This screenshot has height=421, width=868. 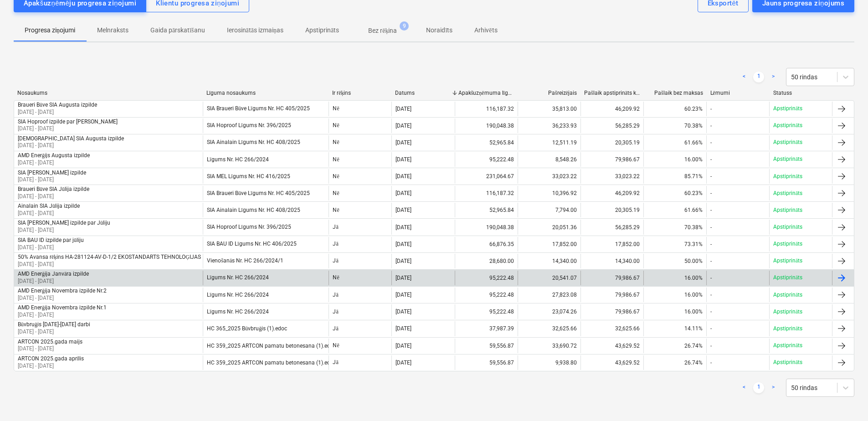 I want to click on p: Bez rēķina, so click(x=382, y=31).